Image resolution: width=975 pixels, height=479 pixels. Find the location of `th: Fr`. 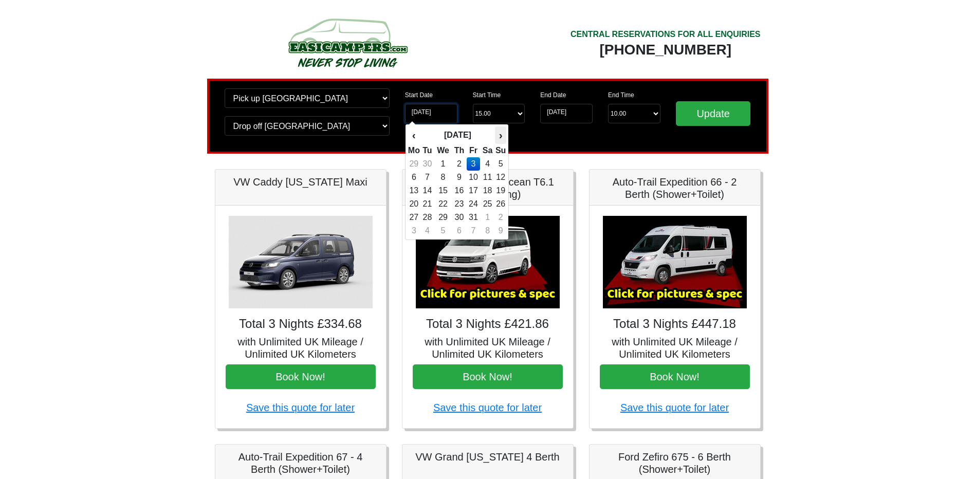

th: Fr is located at coordinates (473, 151).